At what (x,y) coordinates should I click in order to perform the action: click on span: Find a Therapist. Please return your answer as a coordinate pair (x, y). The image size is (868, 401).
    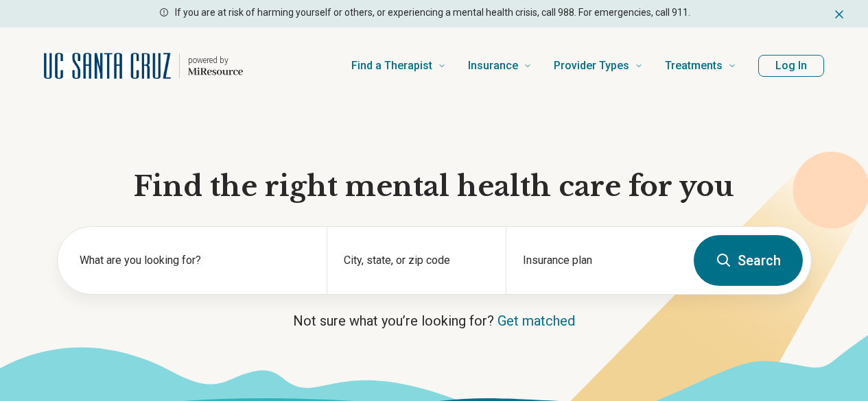
    Looking at the image, I should click on (391, 66).